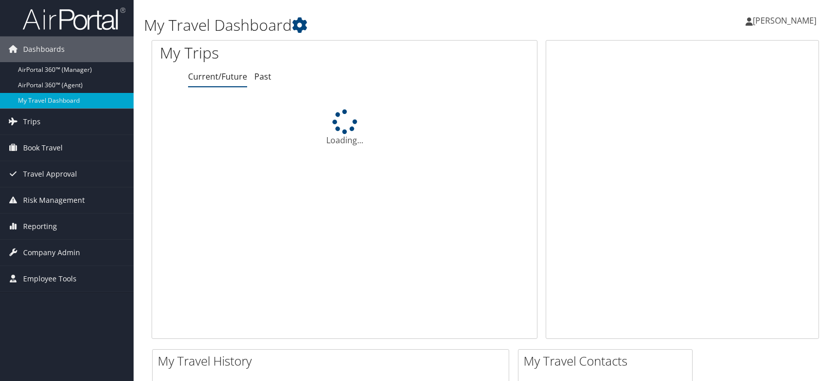 This screenshot has height=381, width=837. Describe the element at coordinates (32, 122) in the screenshot. I see `span: Trips` at that location.